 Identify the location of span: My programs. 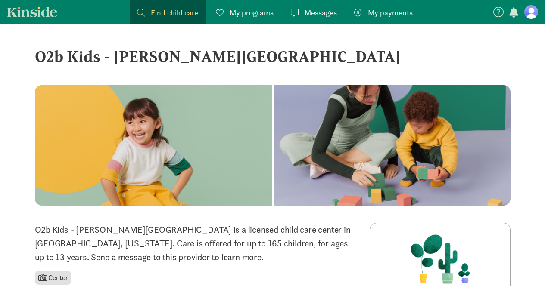
(251, 12).